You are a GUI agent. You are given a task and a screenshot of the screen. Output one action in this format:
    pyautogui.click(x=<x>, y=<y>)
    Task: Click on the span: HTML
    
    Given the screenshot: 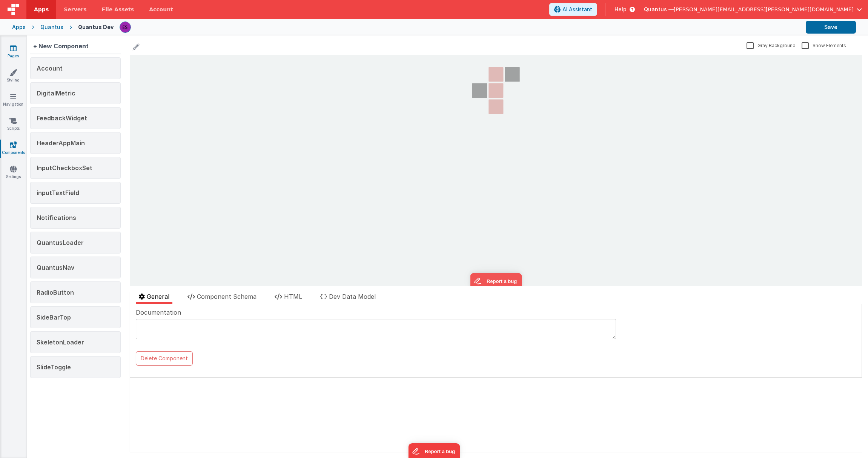 What is the action you would take?
    pyautogui.click(x=293, y=296)
    